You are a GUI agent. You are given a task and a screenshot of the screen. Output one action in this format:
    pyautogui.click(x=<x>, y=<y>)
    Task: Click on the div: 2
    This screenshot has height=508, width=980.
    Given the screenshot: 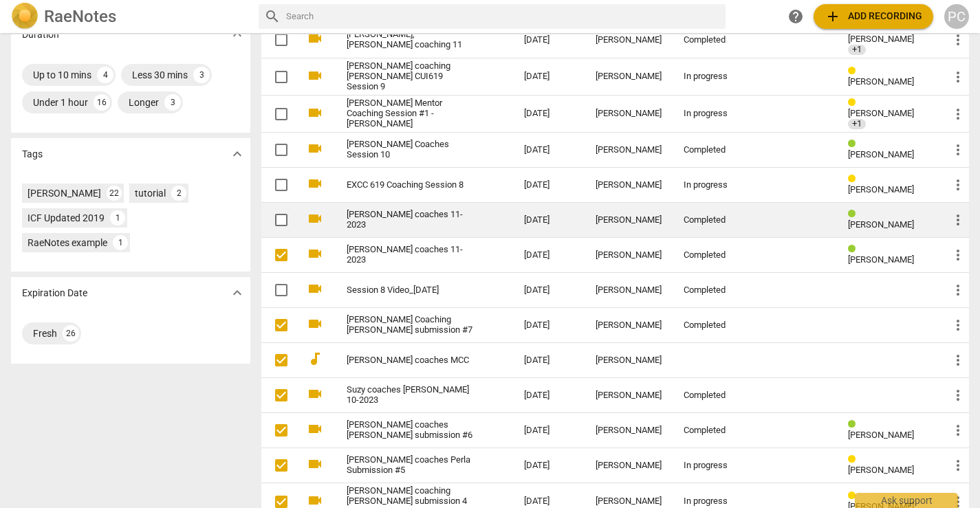 What is the action you would take?
    pyautogui.click(x=178, y=193)
    